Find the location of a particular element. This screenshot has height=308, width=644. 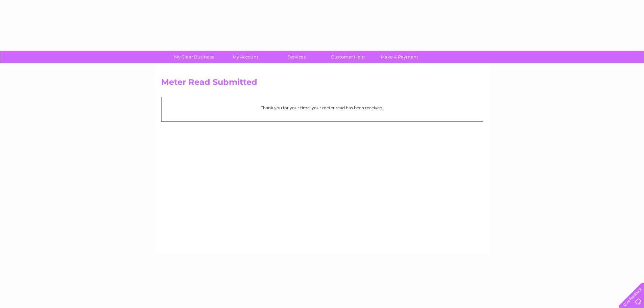

a: My Clear Business is located at coordinates (194, 57).